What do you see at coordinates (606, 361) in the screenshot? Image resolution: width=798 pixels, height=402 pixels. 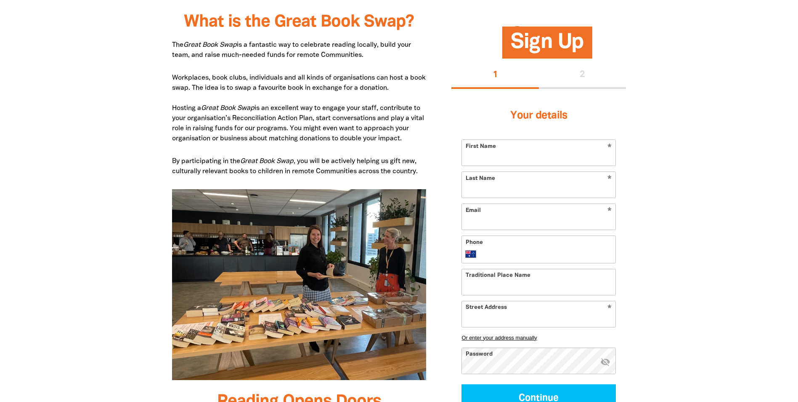 I see `i: Hide password` at bounding box center [606, 361].